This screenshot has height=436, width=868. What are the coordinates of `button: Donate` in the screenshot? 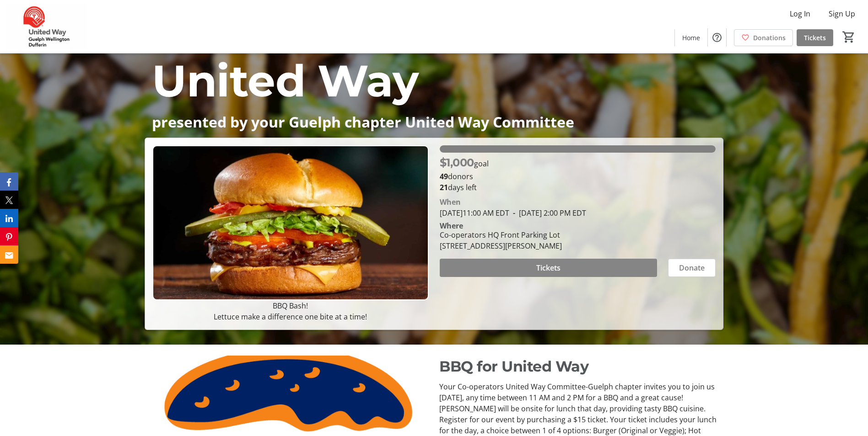 It's located at (692, 268).